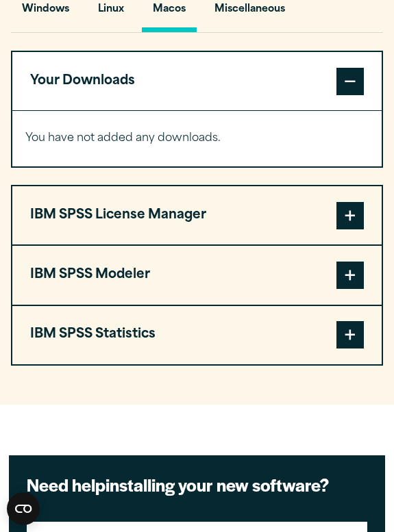 Image resolution: width=394 pixels, height=532 pixels. Describe the element at coordinates (197, 335) in the screenshot. I see `button: IBM SPSS Statistics` at that location.